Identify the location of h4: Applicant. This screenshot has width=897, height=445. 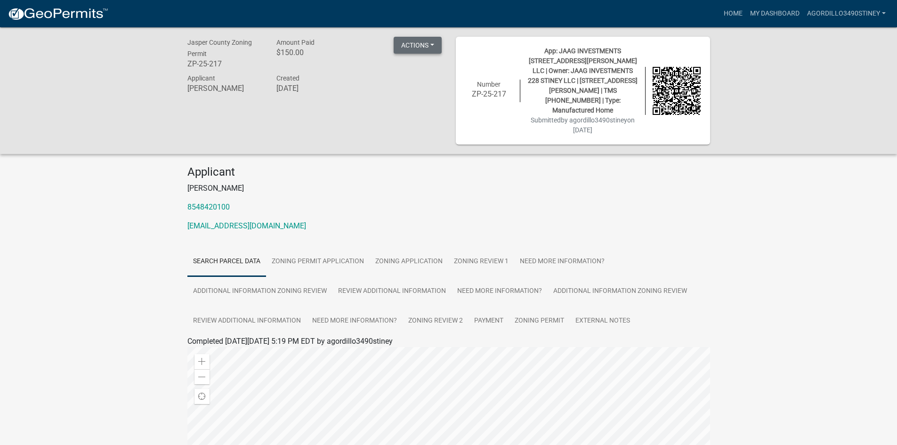
(449, 172).